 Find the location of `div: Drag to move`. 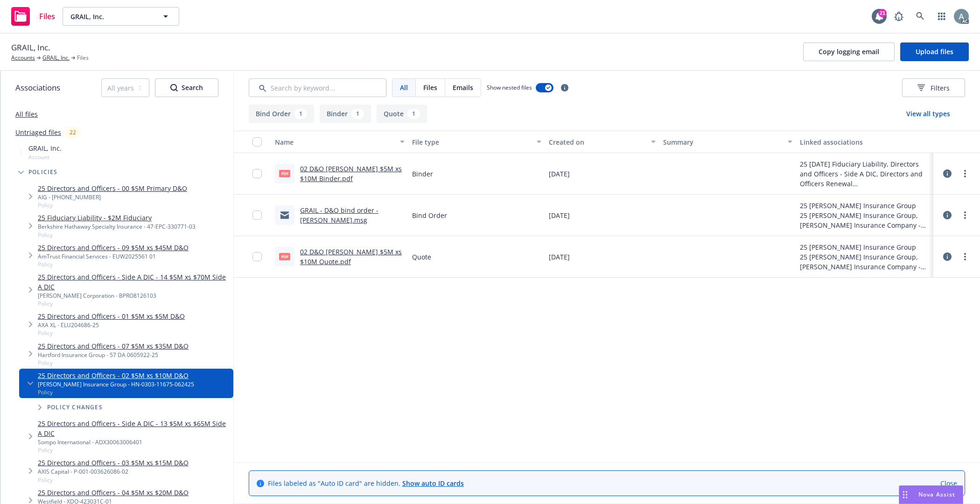

div: Drag to move is located at coordinates (905, 495).